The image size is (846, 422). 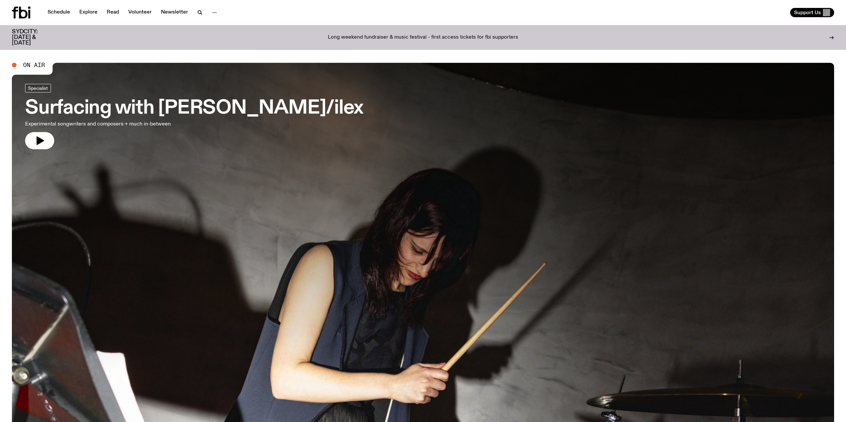 What do you see at coordinates (140, 13) in the screenshot?
I see `a: Volunteer` at bounding box center [140, 13].